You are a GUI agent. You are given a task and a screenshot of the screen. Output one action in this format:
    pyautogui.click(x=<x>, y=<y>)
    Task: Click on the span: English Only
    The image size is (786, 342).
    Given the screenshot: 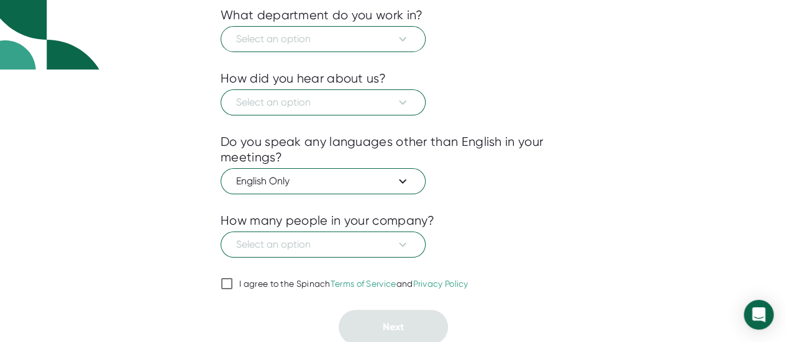 What is the action you would take?
    pyautogui.click(x=323, y=181)
    